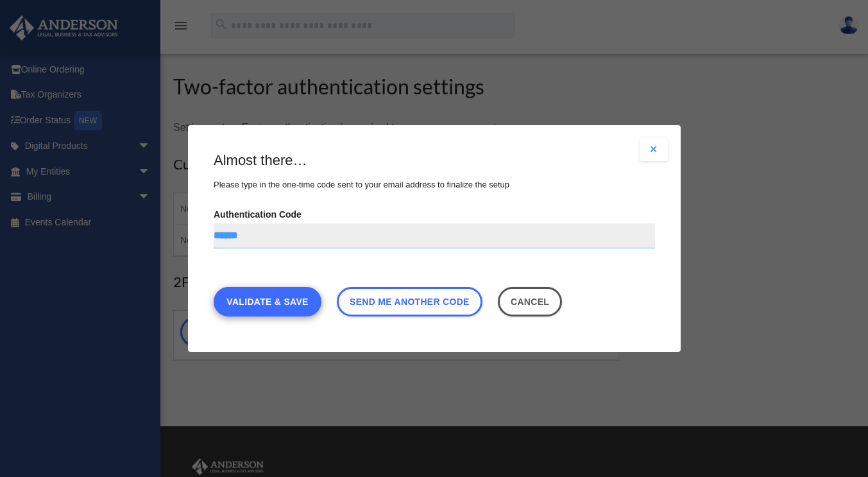  What do you see at coordinates (434, 236) in the screenshot?
I see `input: Authentication Code` at bounding box center [434, 236].